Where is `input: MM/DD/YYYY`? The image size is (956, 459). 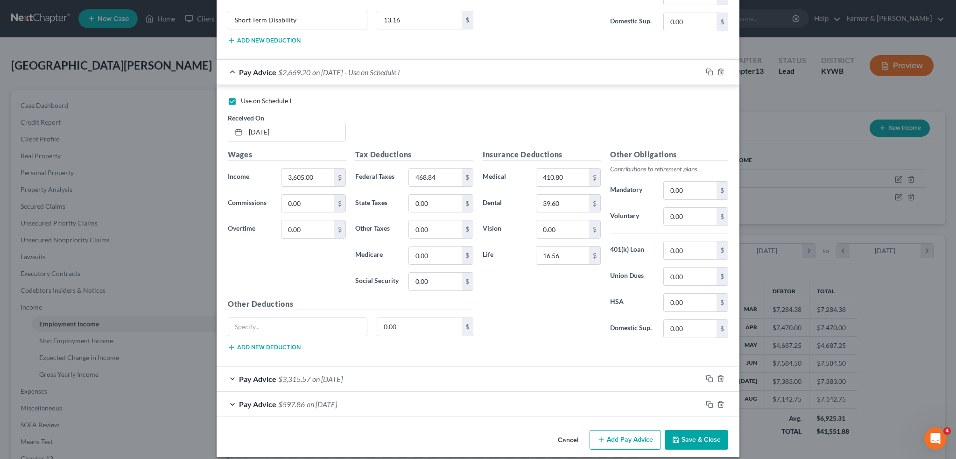 input: MM/DD/YYYY is located at coordinates (296, 132).